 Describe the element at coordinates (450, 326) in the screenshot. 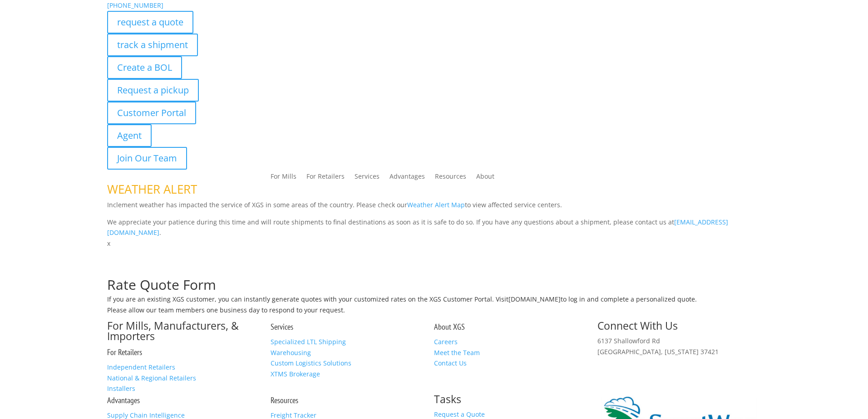

I see `a: About XGS` at that location.